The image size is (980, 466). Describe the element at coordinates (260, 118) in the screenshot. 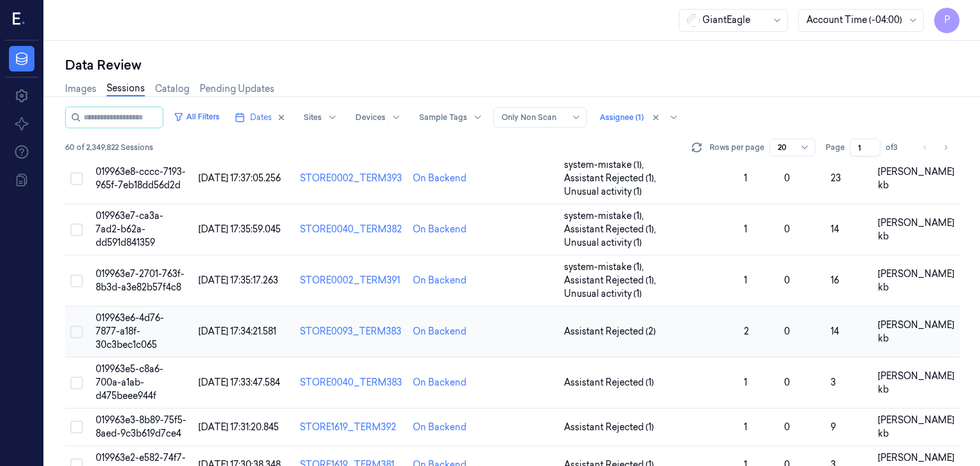

I see `button: Dates` at that location.